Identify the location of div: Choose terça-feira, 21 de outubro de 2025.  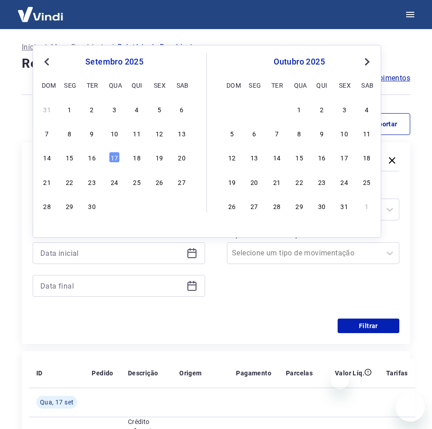
(277, 182).